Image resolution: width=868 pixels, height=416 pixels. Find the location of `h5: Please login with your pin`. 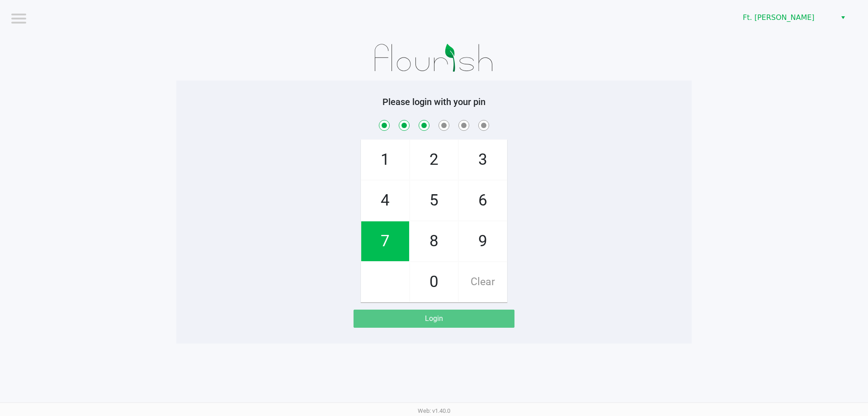

h5: Please login with your pin is located at coordinates (434, 102).